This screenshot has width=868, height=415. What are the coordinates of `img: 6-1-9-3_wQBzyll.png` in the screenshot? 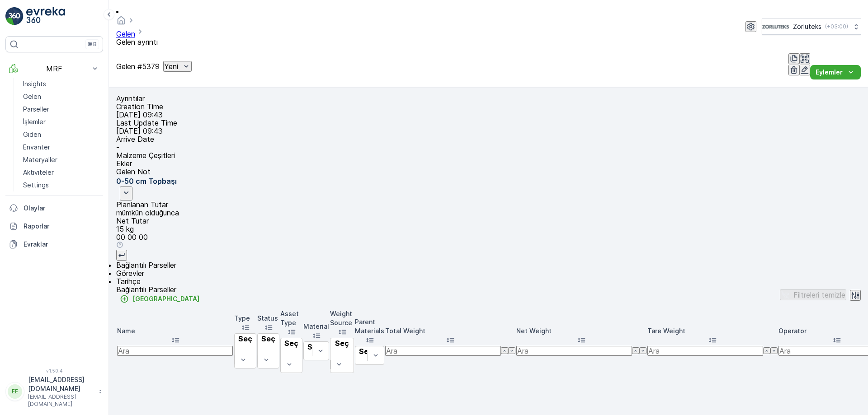 It's located at (776, 27).